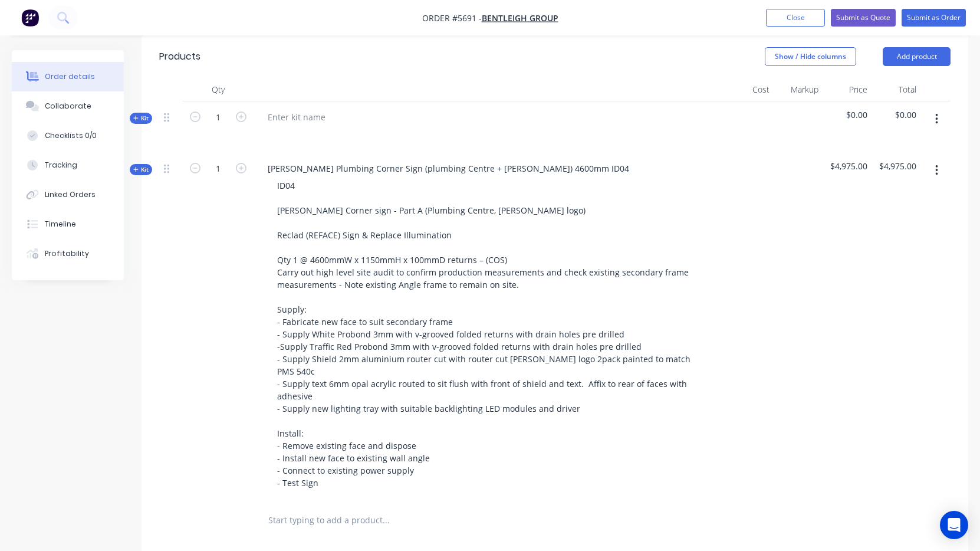 This screenshot has height=551, width=980. I want to click on button: Profitability, so click(68, 254).